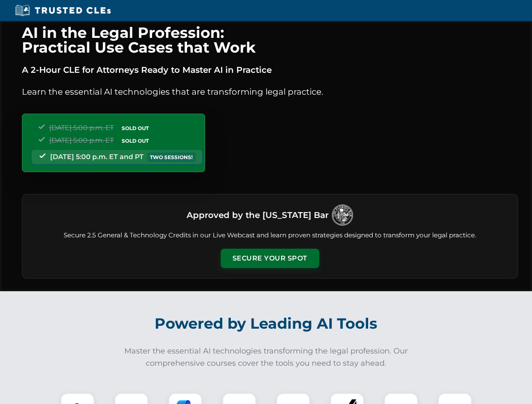 The height and width of the screenshot is (404, 532). I want to click on img: Logo, so click(343, 215).